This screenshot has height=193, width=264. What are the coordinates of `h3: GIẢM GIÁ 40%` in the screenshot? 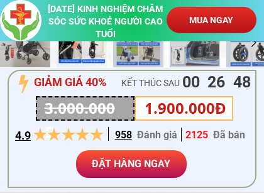 It's located at (77, 82).